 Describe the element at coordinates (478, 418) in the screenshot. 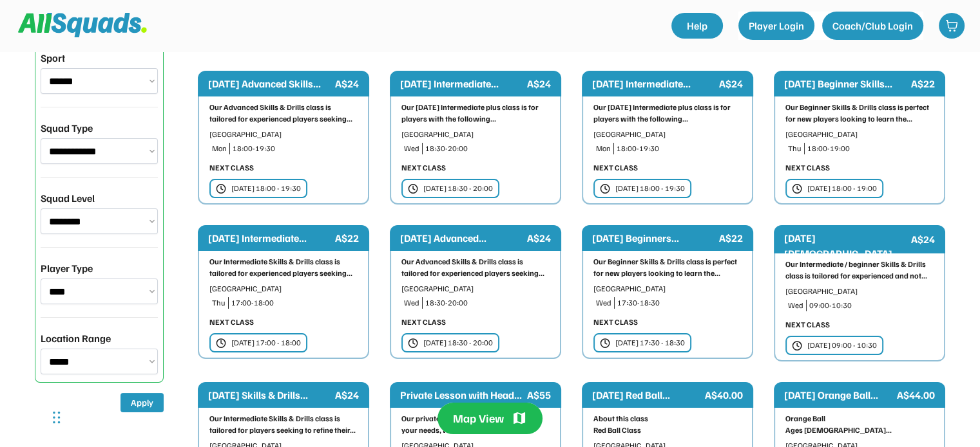

I see `div: Map View` at that location.